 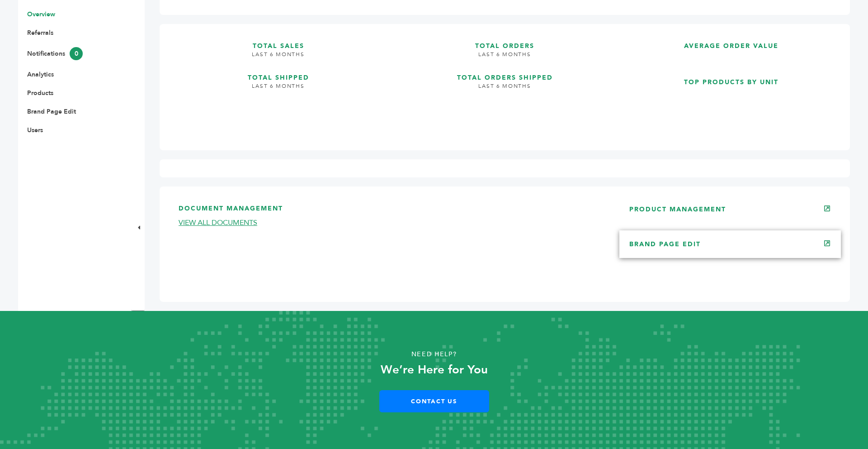 What do you see at coordinates (41, 75) in the screenshot?
I see `a: Analytics` at bounding box center [41, 75].